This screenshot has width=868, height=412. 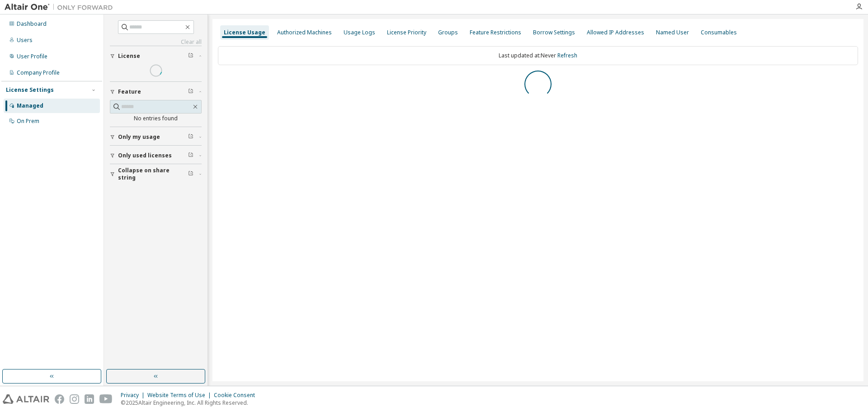 I want to click on a: Refresh, so click(x=567, y=55).